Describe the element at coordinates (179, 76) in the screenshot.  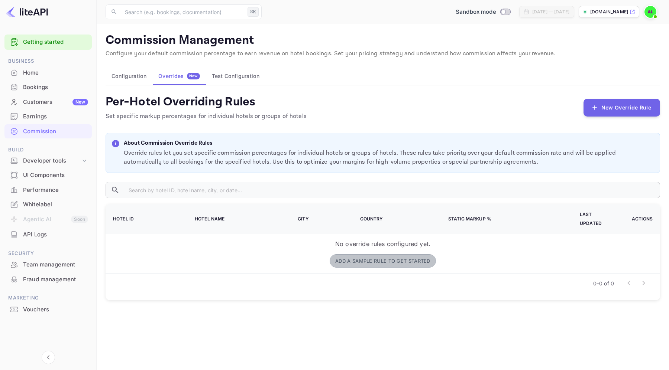
I see `div: Overrides` at that location.